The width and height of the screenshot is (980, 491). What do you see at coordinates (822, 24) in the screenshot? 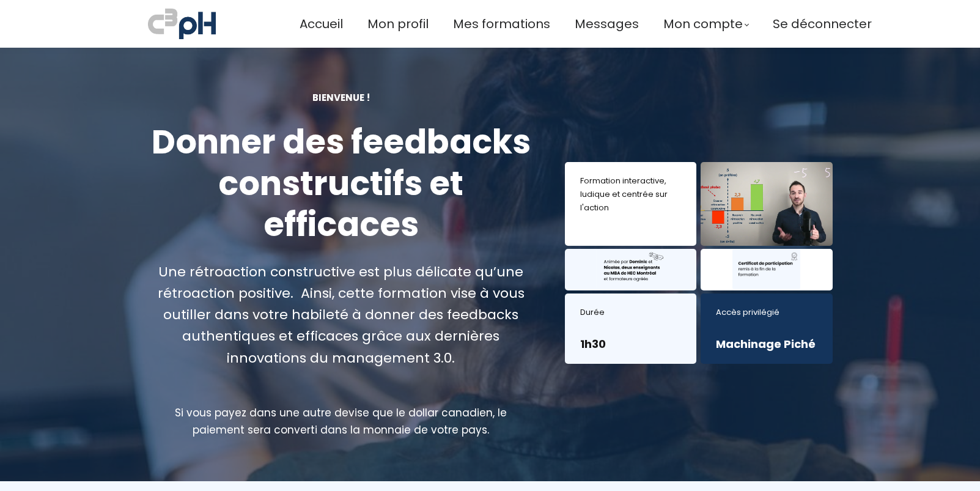
I see `a: Se déconnecter` at bounding box center [822, 24].